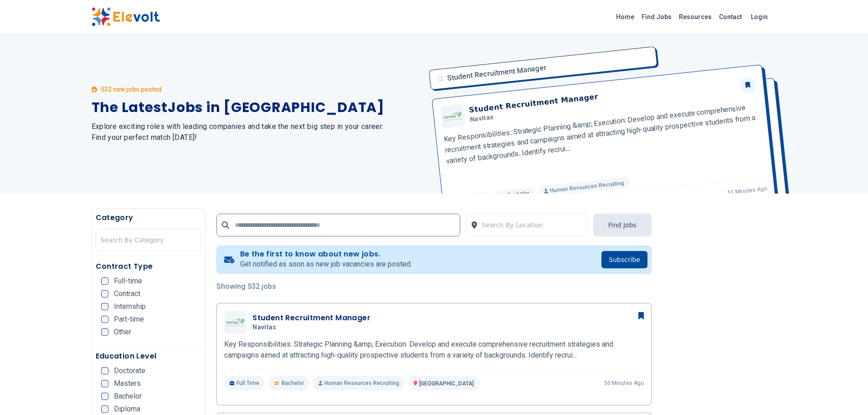 The image size is (868, 415). What do you see at coordinates (105, 384) in the screenshot?
I see `input: Masters` at bounding box center [105, 384].